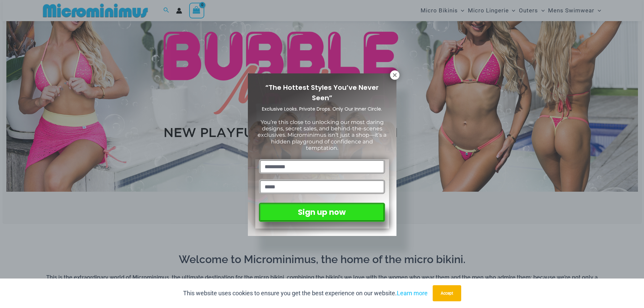 This screenshot has width=644, height=308. I want to click on button: Close, so click(395, 75).